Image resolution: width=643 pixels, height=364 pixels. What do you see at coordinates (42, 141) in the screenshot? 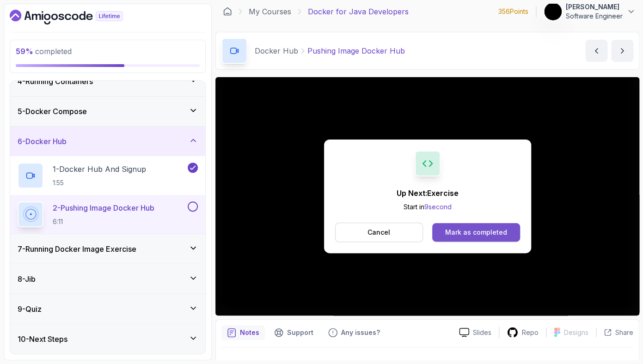
I see `h3: 6 - Docker Hub` at bounding box center [42, 141].